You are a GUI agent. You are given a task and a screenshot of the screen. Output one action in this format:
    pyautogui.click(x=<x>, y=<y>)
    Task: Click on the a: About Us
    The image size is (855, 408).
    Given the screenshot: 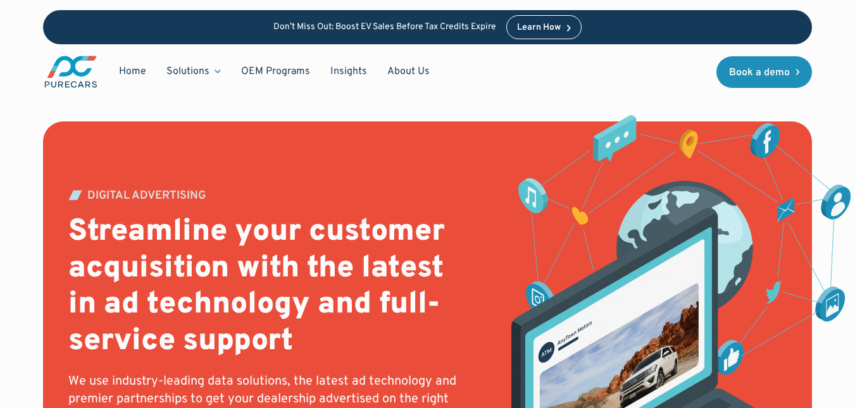 What is the action you would take?
    pyautogui.click(x=408, y=72)
    